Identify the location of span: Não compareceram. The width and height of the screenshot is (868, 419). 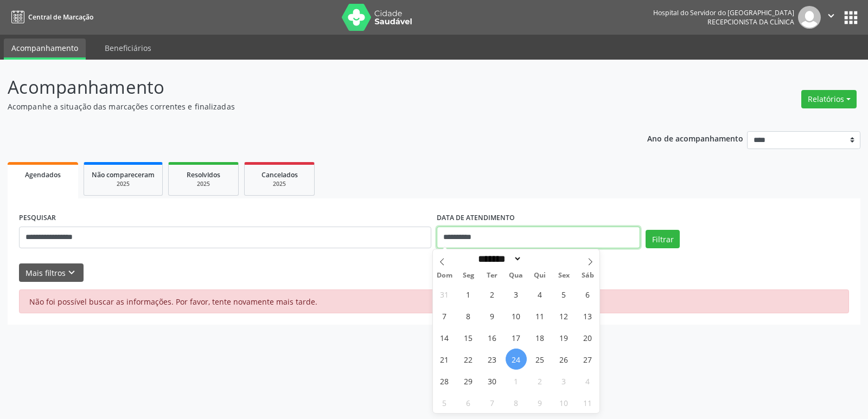
(123, 174).